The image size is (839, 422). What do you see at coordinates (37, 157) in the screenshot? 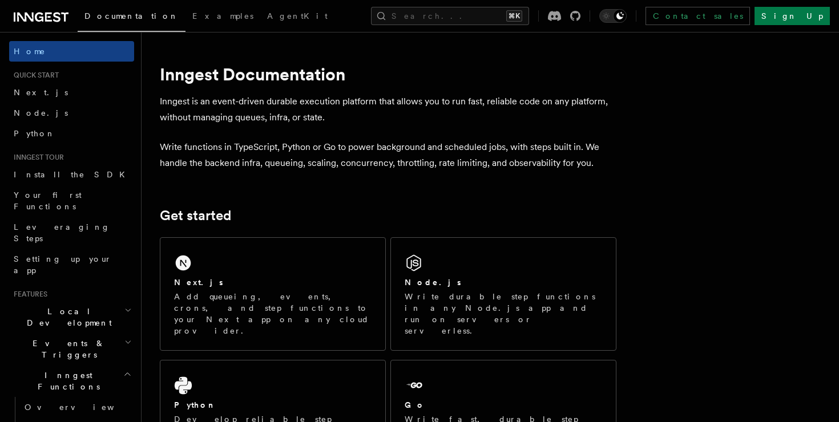
I see `span: Inngest tour` at bounding box center [37, 157].